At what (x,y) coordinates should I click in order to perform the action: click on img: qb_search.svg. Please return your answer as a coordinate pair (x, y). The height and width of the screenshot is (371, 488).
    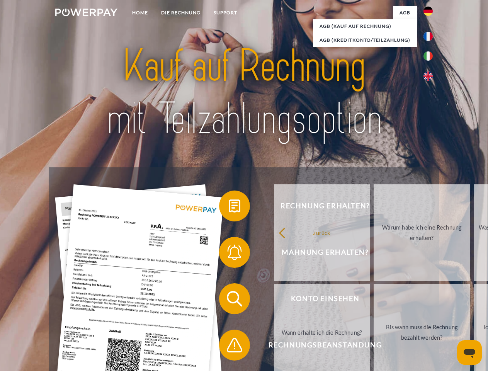
    Looking at the image, I should click on (235, 299).